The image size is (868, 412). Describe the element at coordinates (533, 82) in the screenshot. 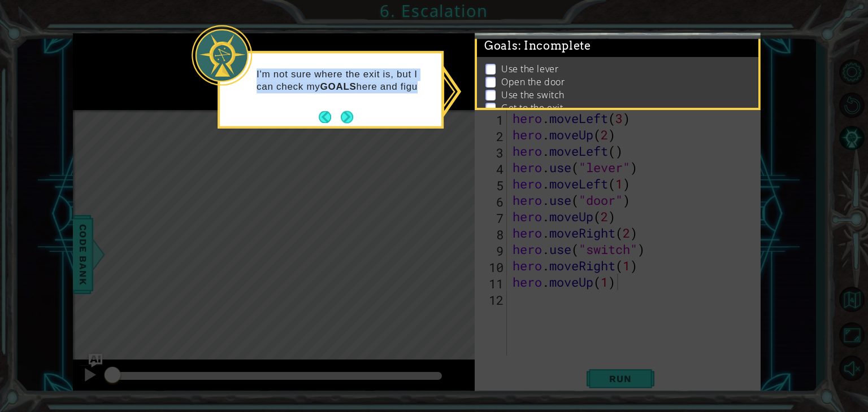

I see `p: Open the door` at that location.